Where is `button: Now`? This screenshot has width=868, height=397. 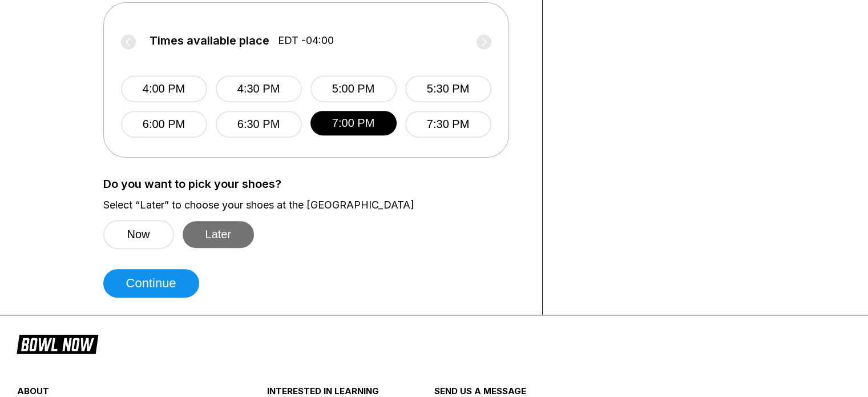 button: Now is located at coordinates (139, 234).